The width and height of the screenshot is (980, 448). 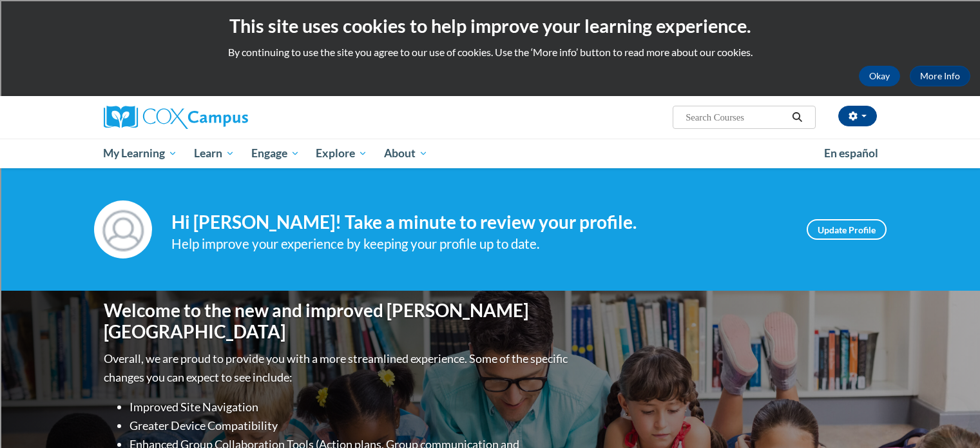 What do you see at coordinates (857, 116) in the screenshot?
I see `button: Account Settings` at bounding box center [857, 116].